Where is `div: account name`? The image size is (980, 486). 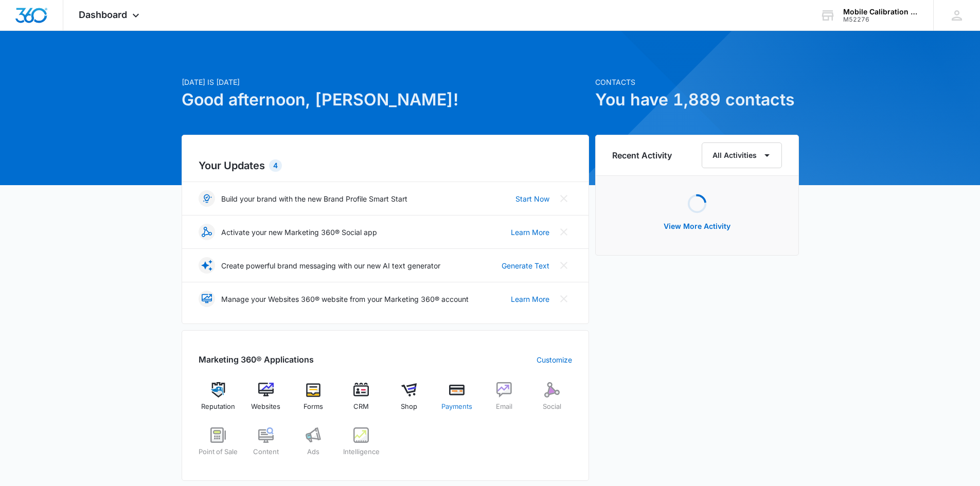 div: account name is located at coordinates (880, 12).